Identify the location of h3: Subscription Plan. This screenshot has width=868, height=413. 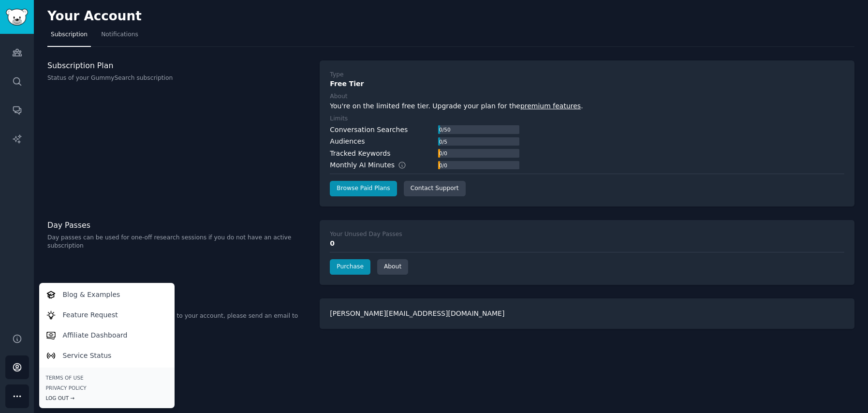
(178, 65).